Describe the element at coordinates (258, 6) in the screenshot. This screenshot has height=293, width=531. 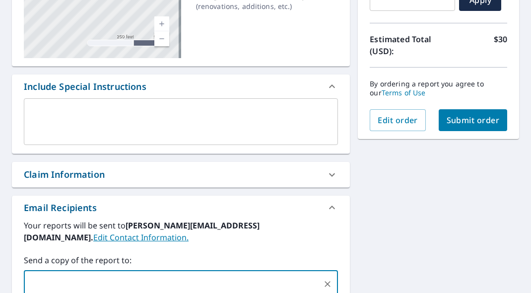
I see `p: ( renovations, additions, etc. )` at that location.